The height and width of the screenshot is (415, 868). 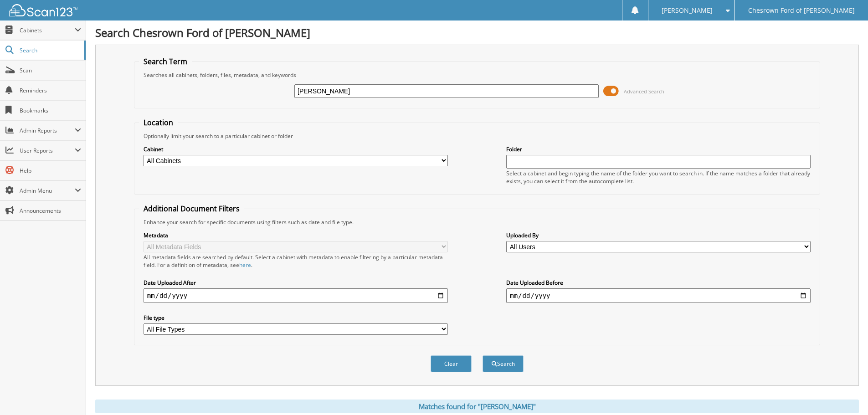 What do you see at coordinates (659, 235) in the screenshot?
I see `label: Uploaded By` at bounding box center [659, 235].